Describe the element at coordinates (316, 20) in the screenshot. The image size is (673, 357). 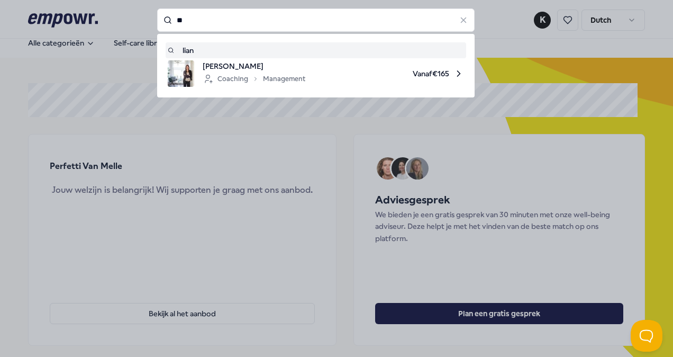
I see `input: Search for products, categories or subcategories` at that location.